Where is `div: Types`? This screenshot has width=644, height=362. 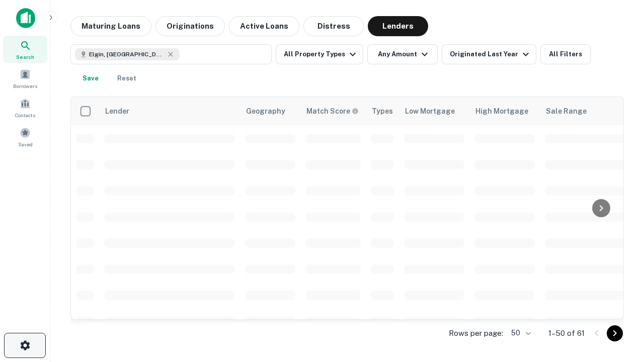
div: Types is located at coordinates (382, 111).